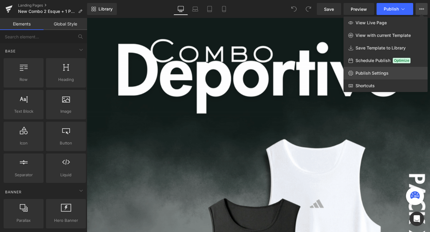 The width and height of the screenshot is (430, 232). Describe the element at coordinates (195, 9) in the screenshot. I see `a: Laptop` at that location.